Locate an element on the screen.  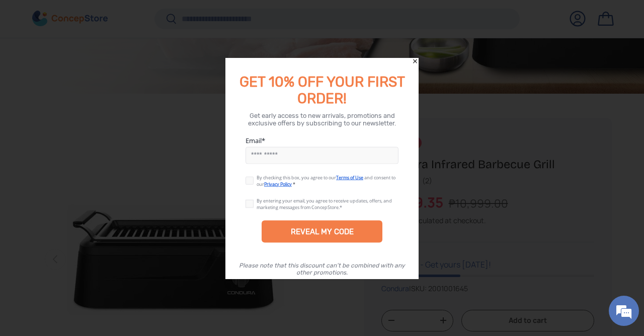
div: Get early access to new arrivals, promotions and exclusive offers by subscribing to our newsletter. is located at coordinates (322, 119).